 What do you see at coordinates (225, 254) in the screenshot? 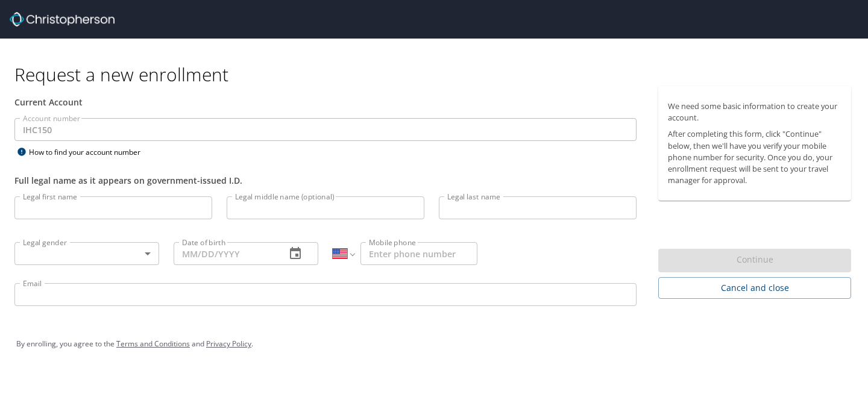
I see `input: MM/DD/YYYY` at bounding box center [225, 254].